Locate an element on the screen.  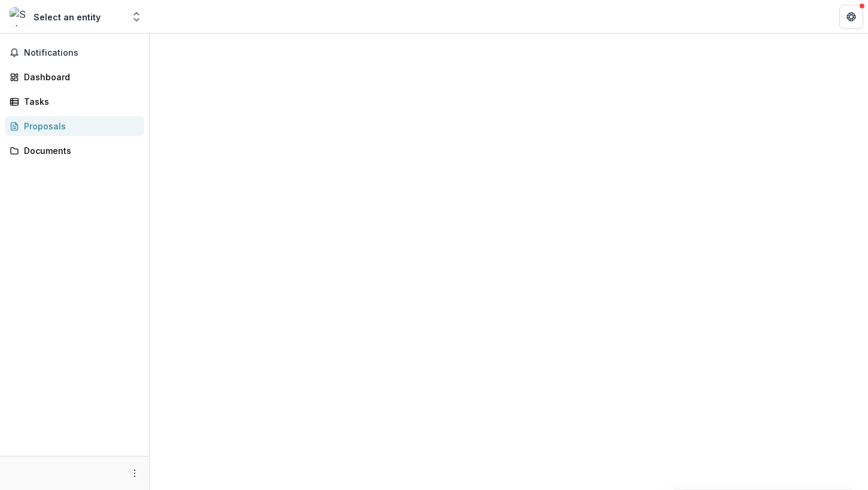
button: Get Help is located at coordinates (851, 17).